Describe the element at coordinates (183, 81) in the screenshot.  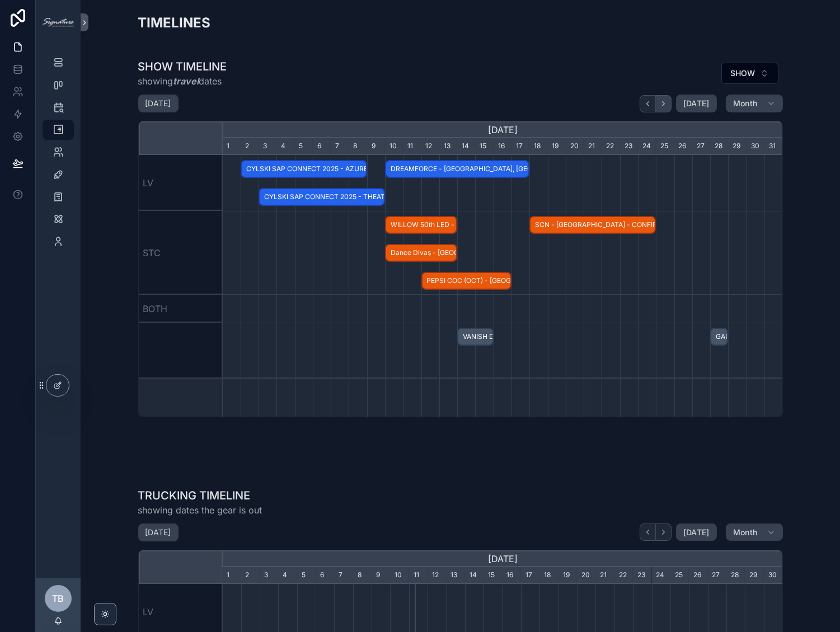
I see `span: showing dates` at that location.